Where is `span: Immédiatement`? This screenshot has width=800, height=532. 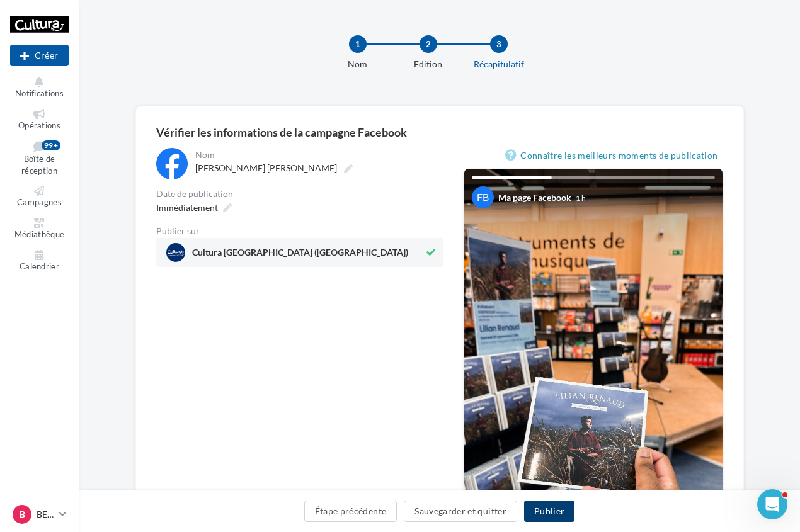 span: Immédiatement is located at coordinates (187, 207).